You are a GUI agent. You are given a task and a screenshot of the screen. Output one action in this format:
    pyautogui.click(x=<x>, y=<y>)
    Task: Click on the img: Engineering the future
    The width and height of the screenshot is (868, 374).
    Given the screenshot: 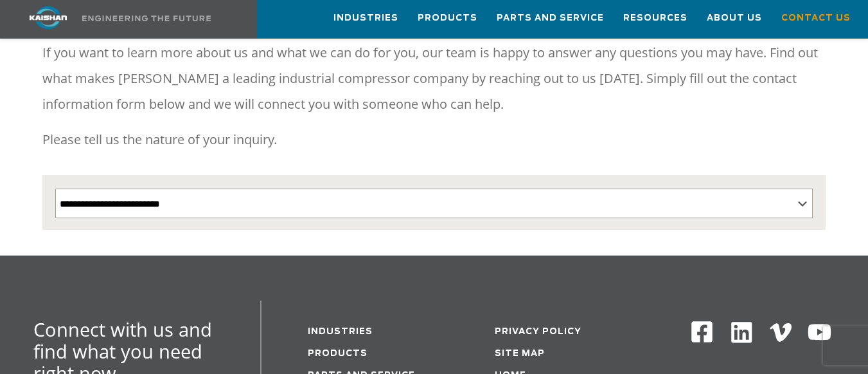 What is the action you would take?
    pyautogui.click(x=146, y=18)
    